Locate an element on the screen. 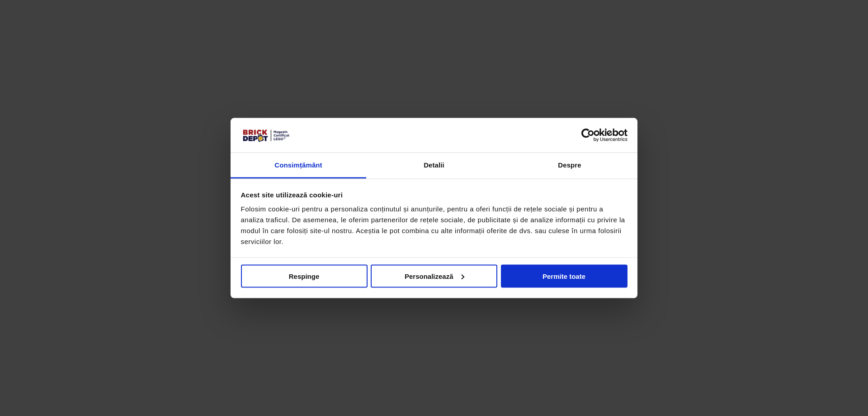 Image resolution: width=868 pixels, height=416 pixels. a: Despre is located at coordinates (570, 166).